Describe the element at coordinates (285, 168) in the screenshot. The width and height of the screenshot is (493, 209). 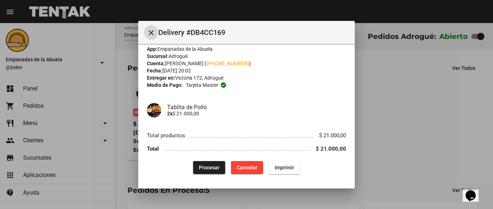
I see `button: Imprimir` at that location.